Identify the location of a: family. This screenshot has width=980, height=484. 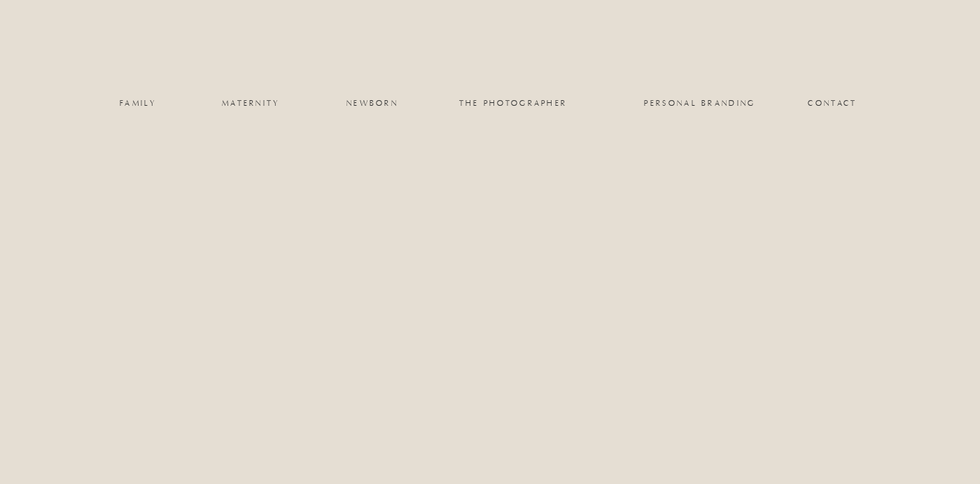
(138, 103).